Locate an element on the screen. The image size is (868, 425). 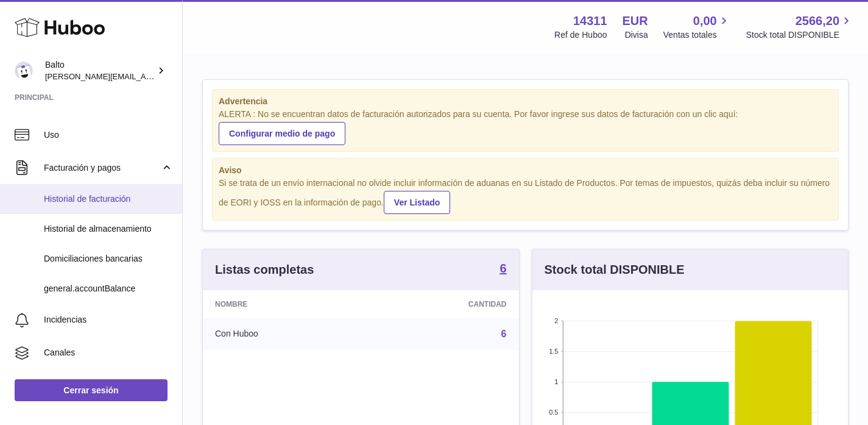
strong: Advertencia is located at coordinates (525, 101).